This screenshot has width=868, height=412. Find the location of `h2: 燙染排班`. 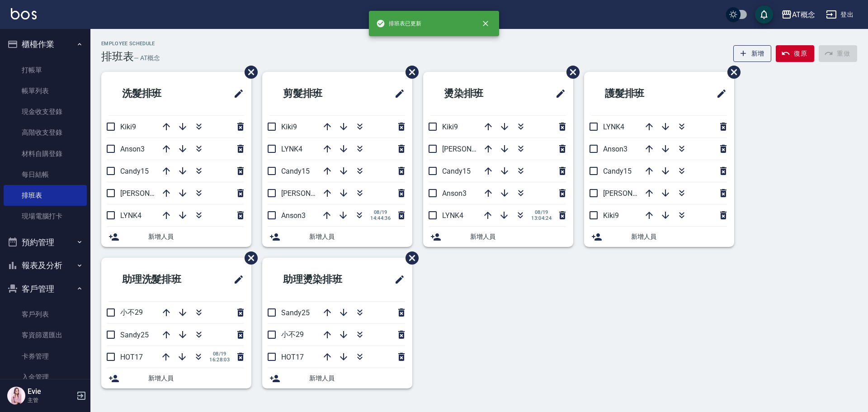

h2: 燙染排班 is located at coordinates (477, 93).